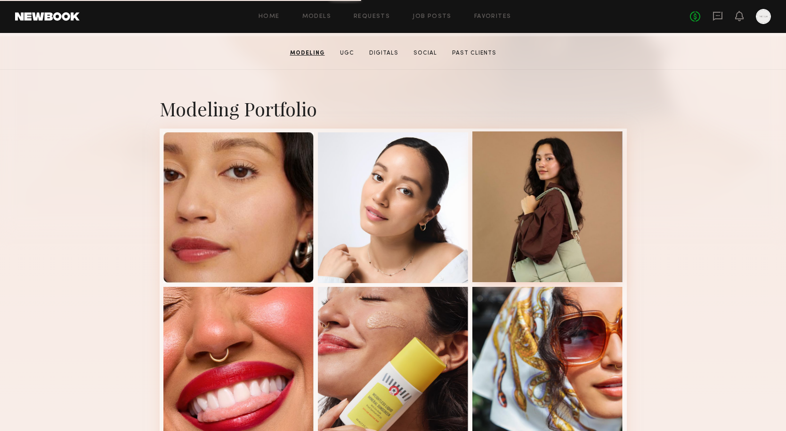  What do you see at coordinates (384, 53) in the screenshot?
I see `a: Digitals` at bounding box center [384, 53].